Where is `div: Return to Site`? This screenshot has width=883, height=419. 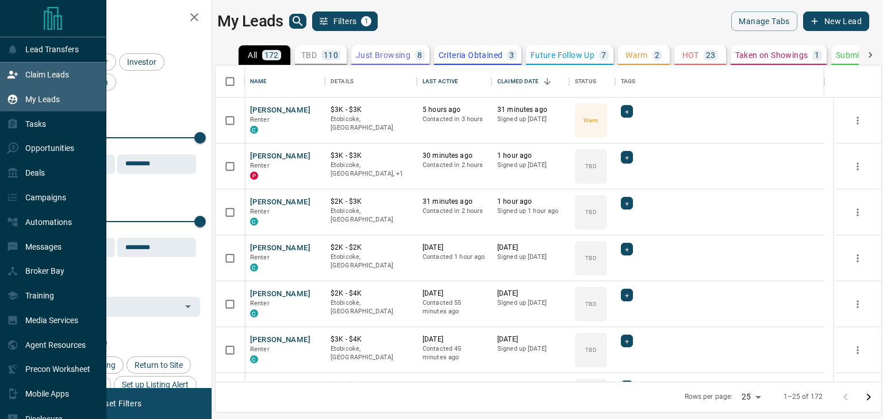
div: Return to Site is located at coordinates (159, 365).